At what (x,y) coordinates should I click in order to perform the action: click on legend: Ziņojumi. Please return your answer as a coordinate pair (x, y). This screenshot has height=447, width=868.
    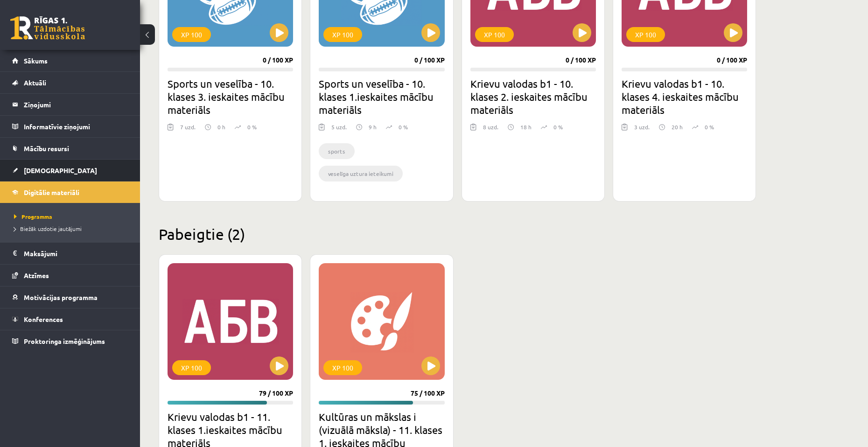
    Looking at the image, I should click on (76, 105).